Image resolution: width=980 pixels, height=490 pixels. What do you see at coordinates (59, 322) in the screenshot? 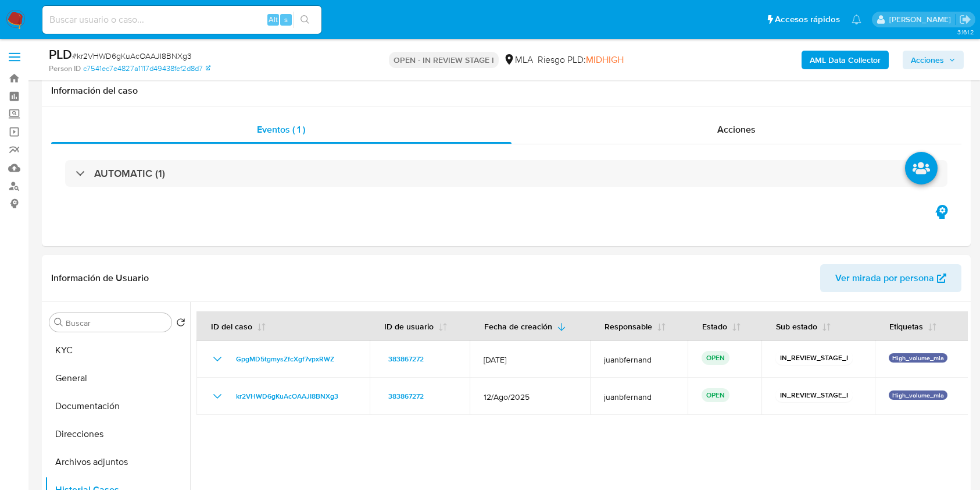
I see `button: Buscar` at bounding box center [59, 322].